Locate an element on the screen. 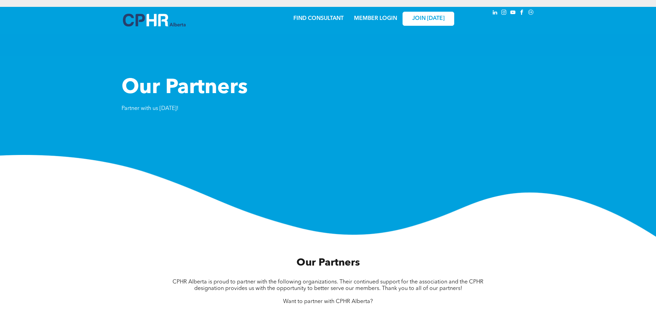 Image resolution: width=656 pixels, height=313 pixels. span: Want to partner with CPHR Alberta? is located at coordinates (328, 302).